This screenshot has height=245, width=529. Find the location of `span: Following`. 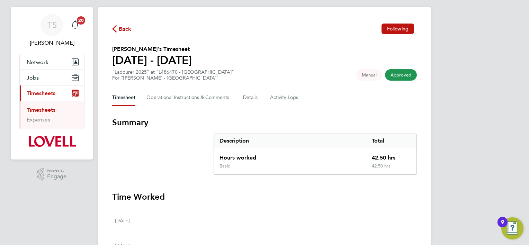

span: Following is located at coordinates (398, 29).